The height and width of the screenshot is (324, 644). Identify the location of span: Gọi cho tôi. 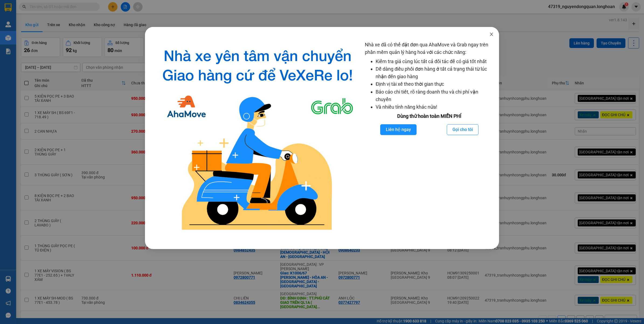
(463, 129).